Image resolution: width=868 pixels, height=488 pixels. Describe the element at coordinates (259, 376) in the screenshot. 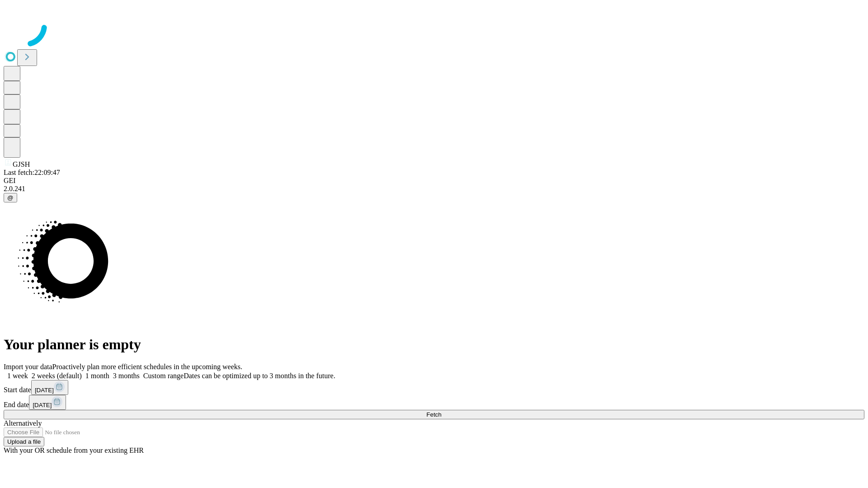

I see `span: Dates can be optimized up to 3 months in the future.` at that location.